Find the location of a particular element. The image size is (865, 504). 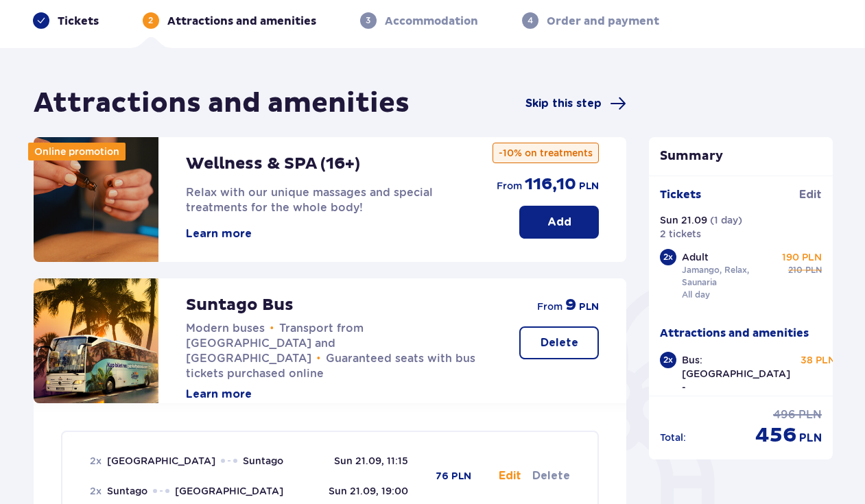

p: Sun 21.09, 11:15 is located at coordinates (371, 461).